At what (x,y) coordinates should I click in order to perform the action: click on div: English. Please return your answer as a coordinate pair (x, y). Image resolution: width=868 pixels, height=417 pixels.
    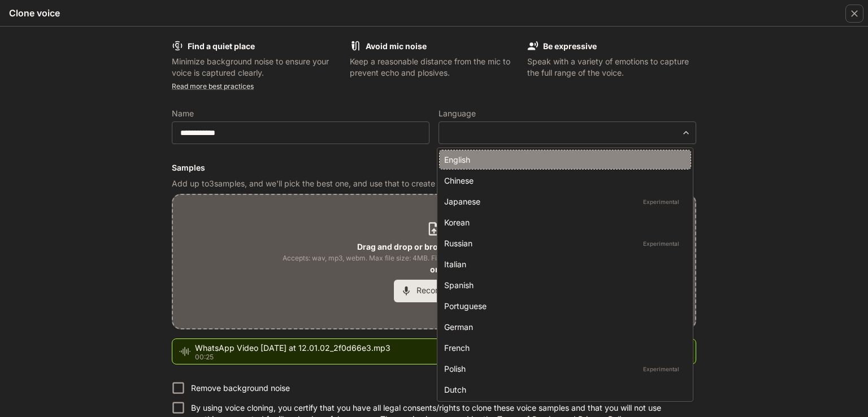
    Looking at the image, I should click on (563, 159).